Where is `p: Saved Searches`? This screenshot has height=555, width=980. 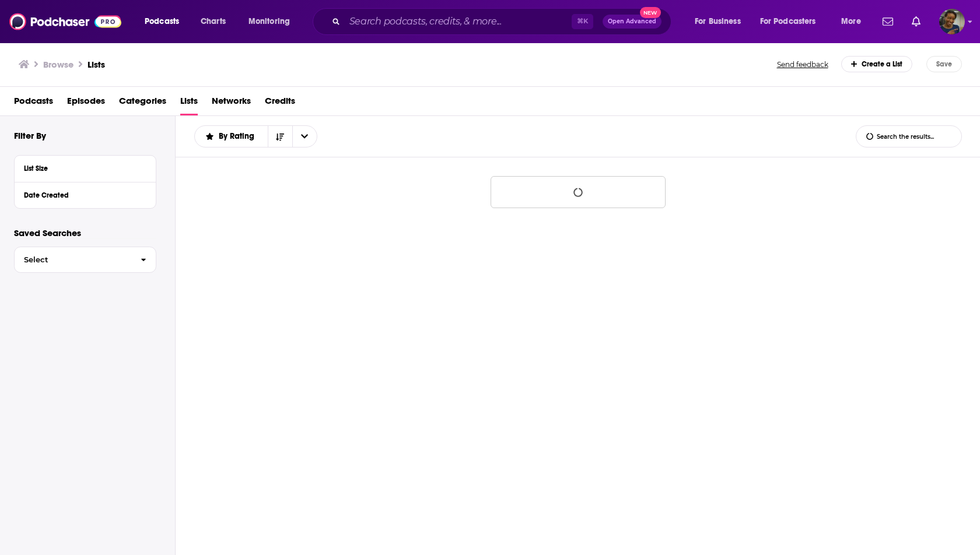
p: Saved Searches is located at coordinates (85, 233).